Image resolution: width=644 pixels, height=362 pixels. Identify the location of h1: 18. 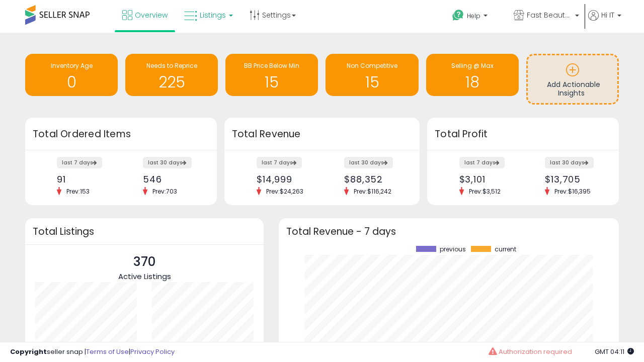
(473, 82).